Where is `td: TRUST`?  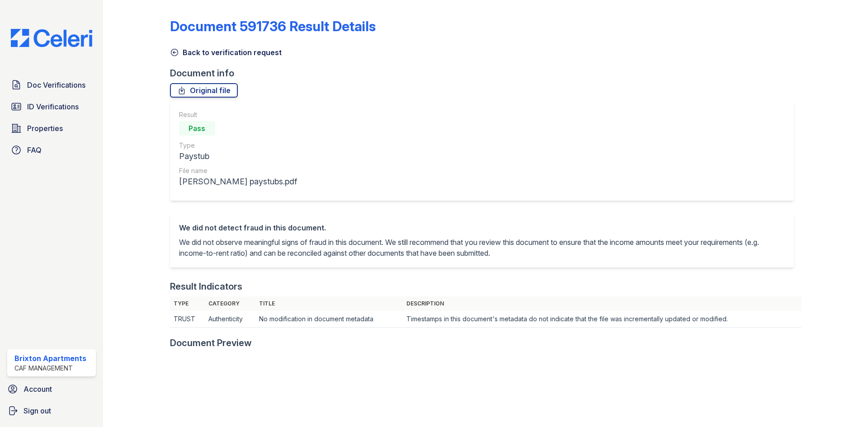 td: TRUST is located at coordinates (188, 319).